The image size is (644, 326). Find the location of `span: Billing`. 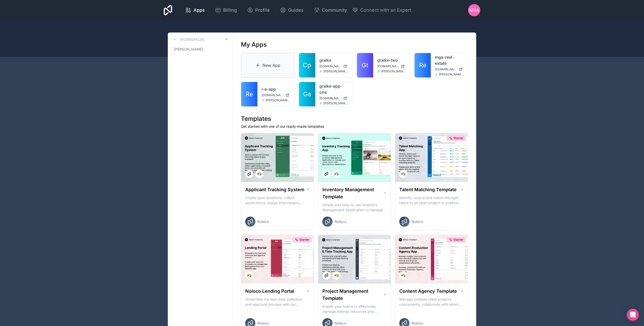

span: Billing is located at coordinates (230, 10).